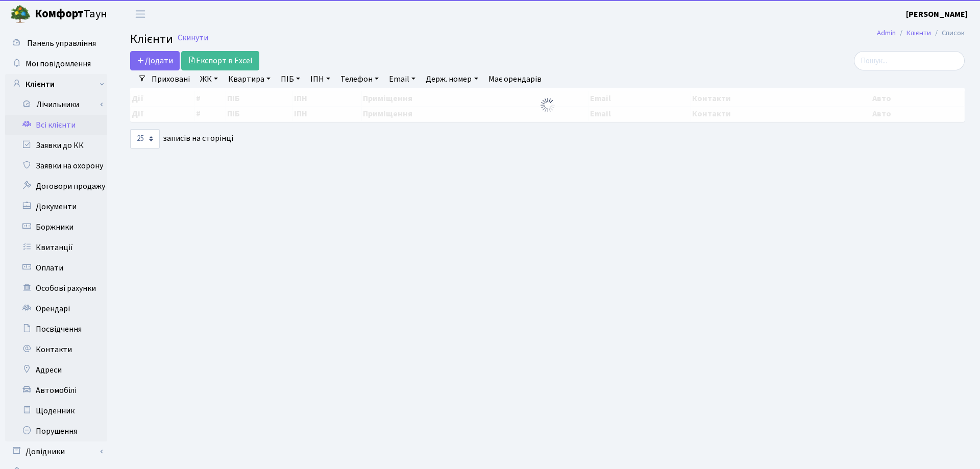  I want to click on a: Автомобілі, so click(56, 390).